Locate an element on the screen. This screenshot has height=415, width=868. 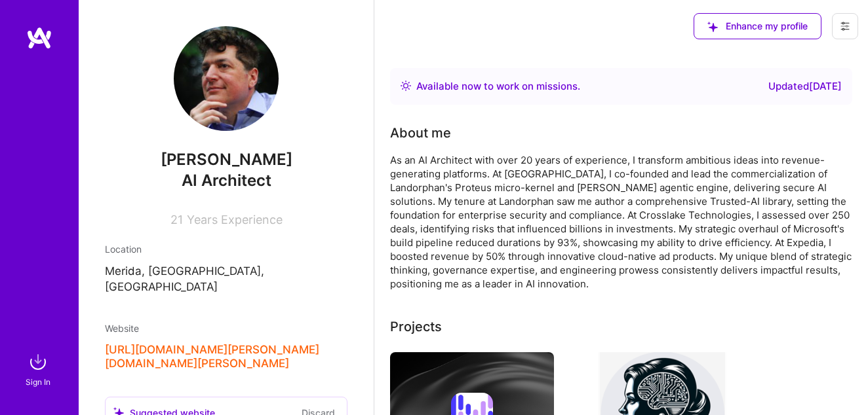
span: 21 is located at coordinates (176, 219).